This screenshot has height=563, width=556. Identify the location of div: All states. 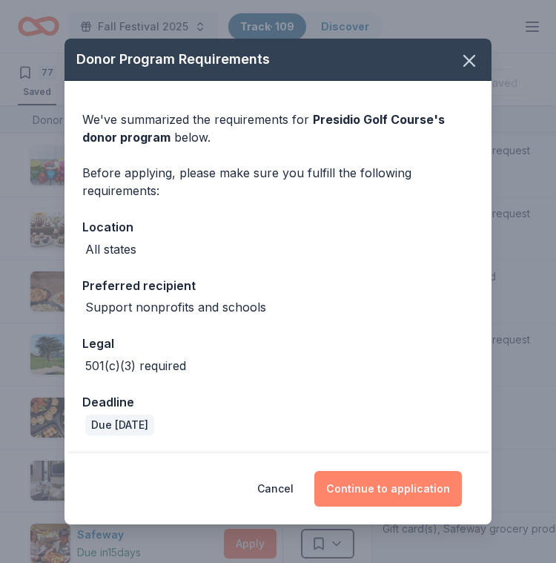
(110, 249).